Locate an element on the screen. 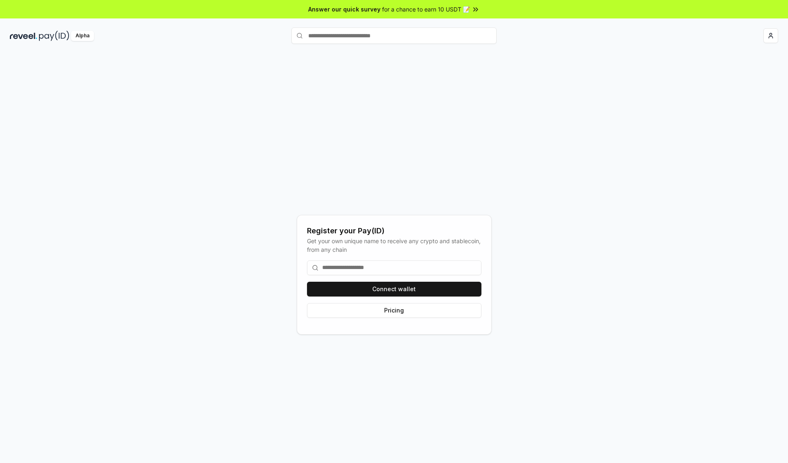  span: Answer our quick survey is located at coordinates (344, 9).